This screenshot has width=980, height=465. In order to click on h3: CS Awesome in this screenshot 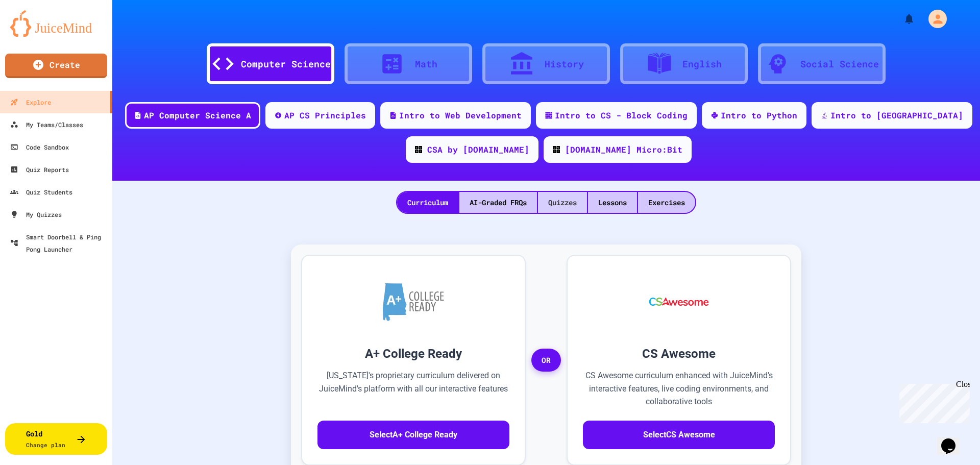, I will do `click(679, 354)`.